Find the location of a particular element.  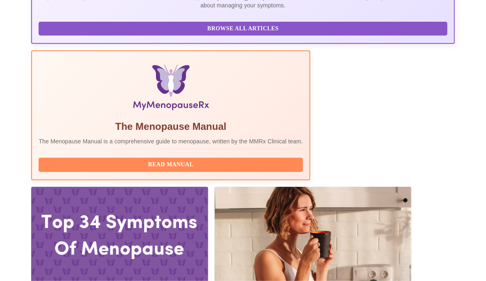

button: Browse All Articles is located at coordinates (242, 29).